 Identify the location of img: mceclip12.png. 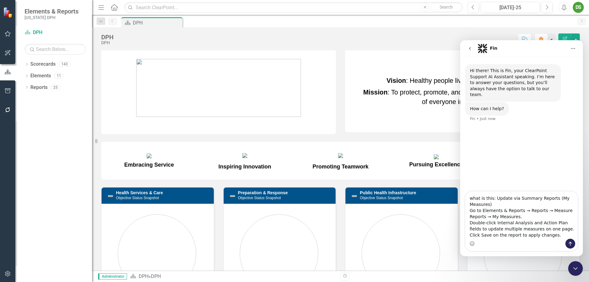
(436, 157).